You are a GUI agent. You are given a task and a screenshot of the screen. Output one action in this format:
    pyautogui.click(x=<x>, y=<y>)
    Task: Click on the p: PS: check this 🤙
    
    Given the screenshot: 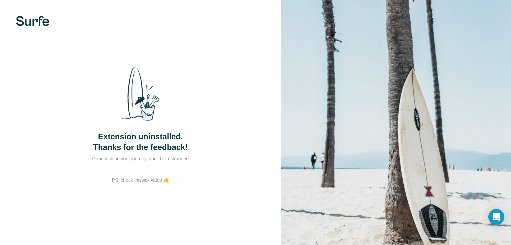 What is the action you would take?
    pyautogui.click(x=140, y=180)
    